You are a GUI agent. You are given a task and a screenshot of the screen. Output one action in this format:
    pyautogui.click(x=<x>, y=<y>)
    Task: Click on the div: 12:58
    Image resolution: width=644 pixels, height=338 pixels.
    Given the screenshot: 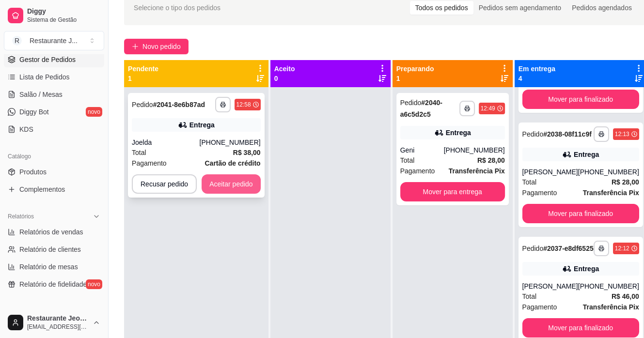 What is the action you would take?
    pyautogui.click(x=244, y=104)
    